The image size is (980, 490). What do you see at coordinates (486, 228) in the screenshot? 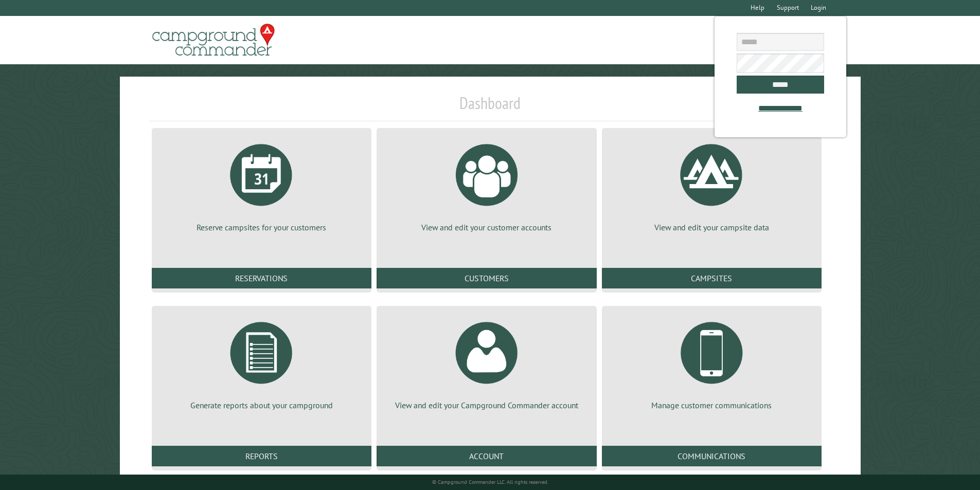
I see `p: View and edit your customer accounts` at bounding box center [486, 228].